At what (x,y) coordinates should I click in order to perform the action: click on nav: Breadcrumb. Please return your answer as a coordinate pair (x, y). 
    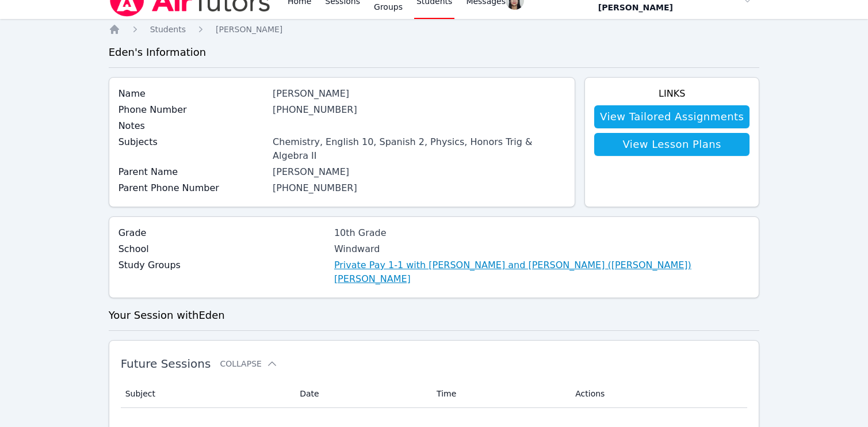
    Looking at the image, I should click on (434, 30).